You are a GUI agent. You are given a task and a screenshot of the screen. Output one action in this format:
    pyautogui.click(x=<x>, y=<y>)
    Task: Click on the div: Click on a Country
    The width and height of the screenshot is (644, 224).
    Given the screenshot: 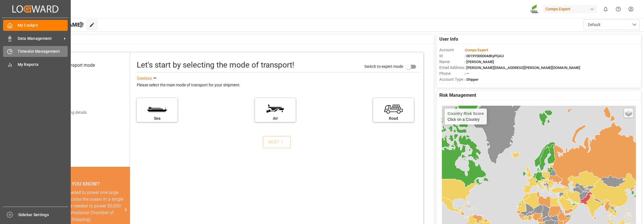 What is the action you would take?
    pyautogui.click(x=466, y=117)
    